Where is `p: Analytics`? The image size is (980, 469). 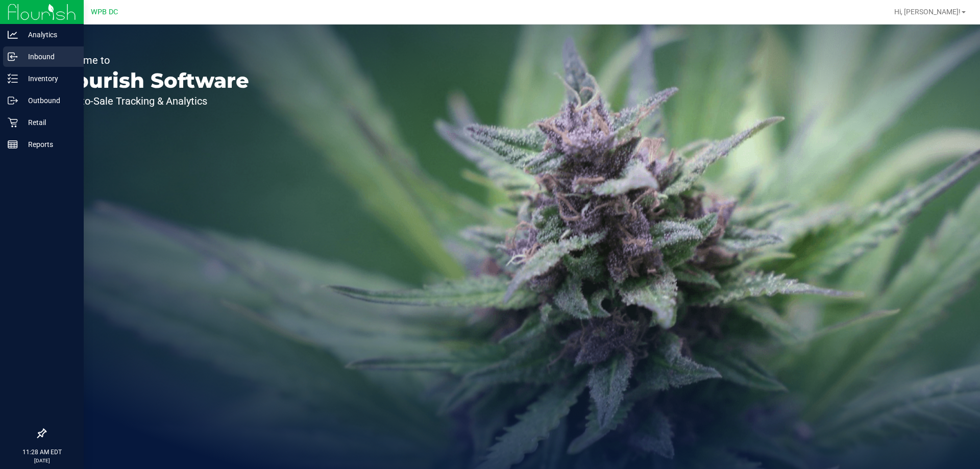
p: Analytics is located at coordinates (48, 35).